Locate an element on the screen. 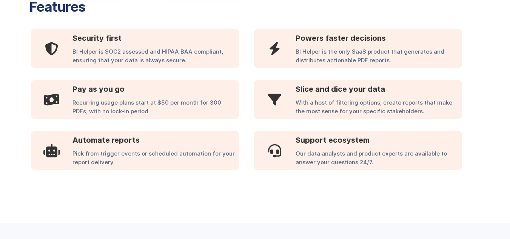  h3: Pay as you go is located at coordinates (156, 89).